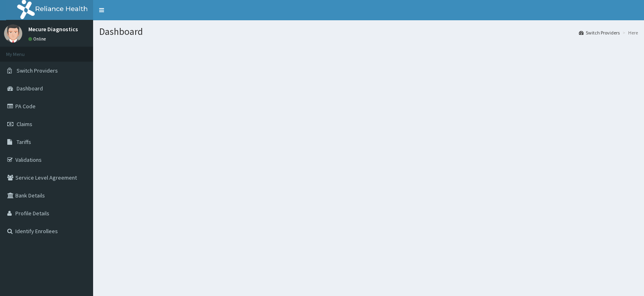  What do you see at coordinates (53, 29) in the screenshot?
I see `p: Mecure Diagnostics` at bounding box center [53, 29].